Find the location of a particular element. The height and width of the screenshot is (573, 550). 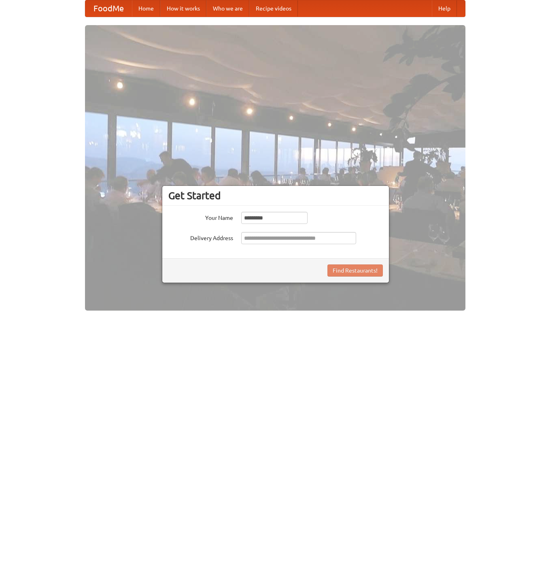

a: Who we are is located at coordinates (228, 9).